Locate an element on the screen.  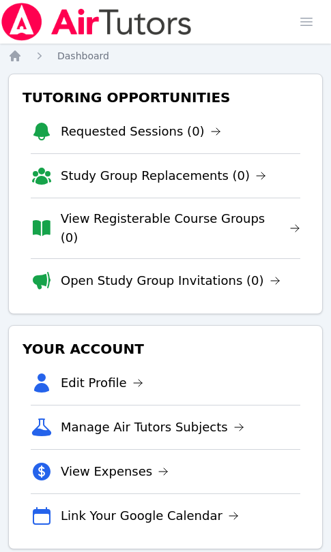
a: Study Group Replacements (0) is located at coordinates (163, 176).